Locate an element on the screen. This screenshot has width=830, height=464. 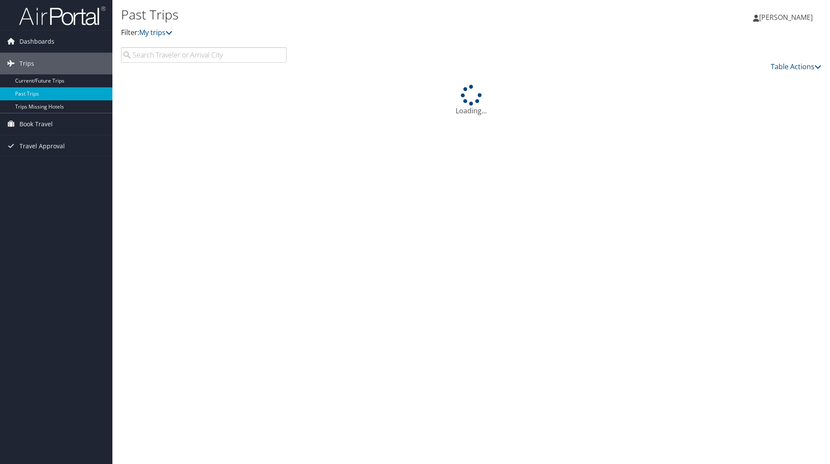
h1: Past Trips is located at coordinates (355, 15).